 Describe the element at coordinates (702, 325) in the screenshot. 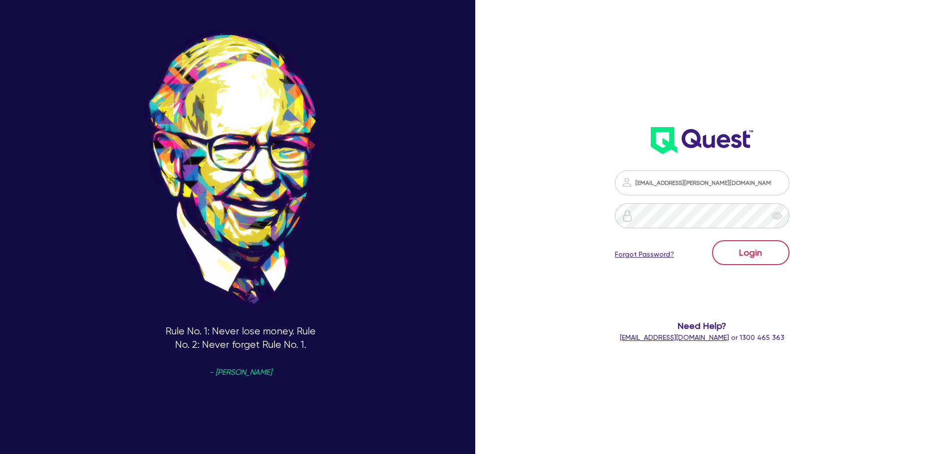

I see `span: Need Help?` at that location.